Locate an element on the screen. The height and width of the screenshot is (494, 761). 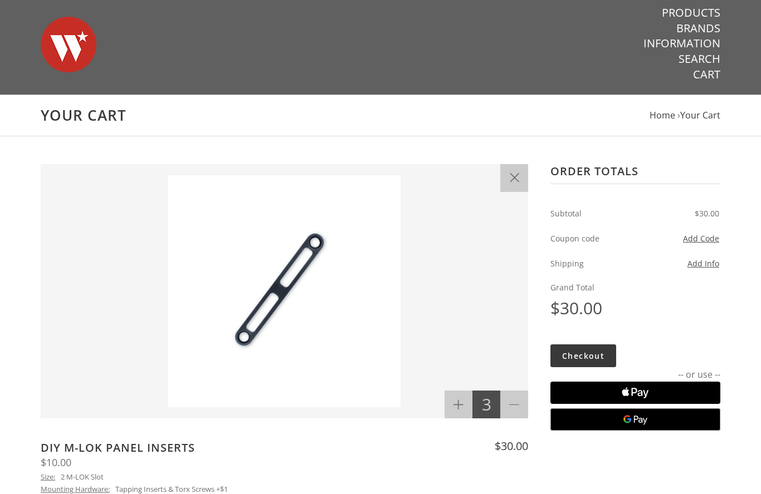
h3: Order Totals is located at coordinates (635, 175).